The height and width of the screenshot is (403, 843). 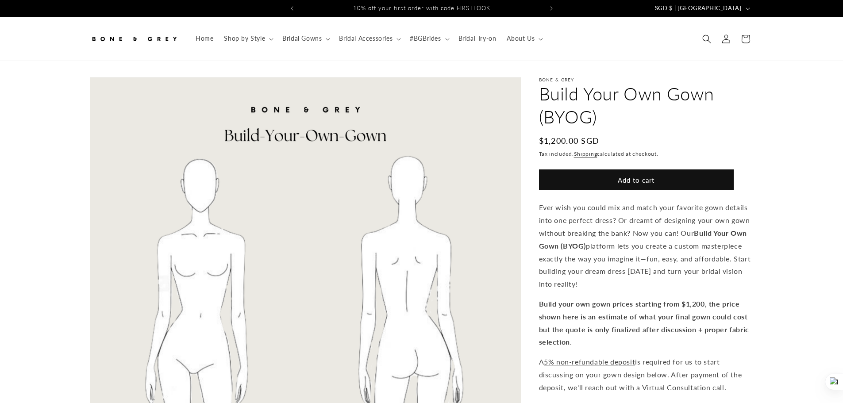 What do you see at coordinates (524, 38) in the screenshot?
I see `summary: About Us` at bounding box center [524, 38].